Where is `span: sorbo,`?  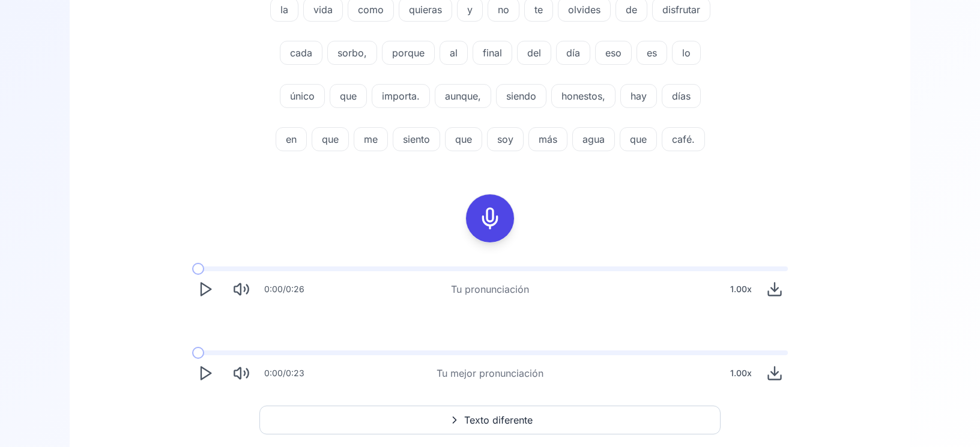
span: sorbo, is located at coordinates (352, 53).